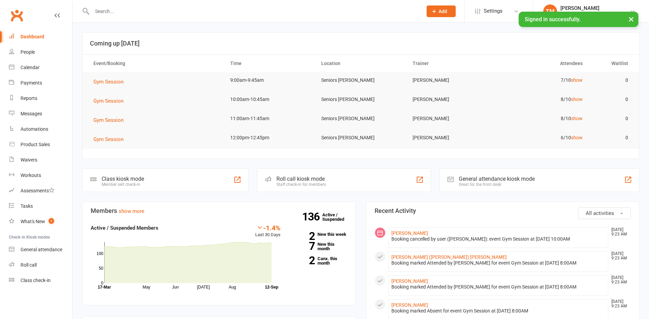  Describe the element at coordinates (35, 144) in the screenshot. I see `div: Product Sales` at that location.